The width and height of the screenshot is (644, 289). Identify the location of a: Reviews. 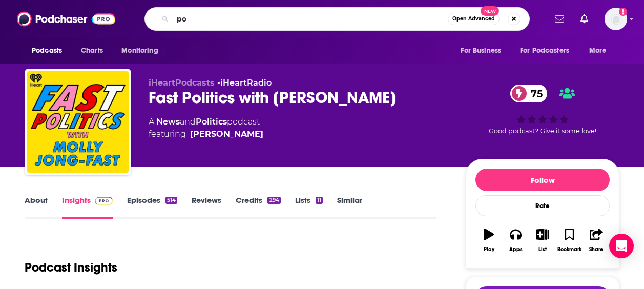
(207, 207).